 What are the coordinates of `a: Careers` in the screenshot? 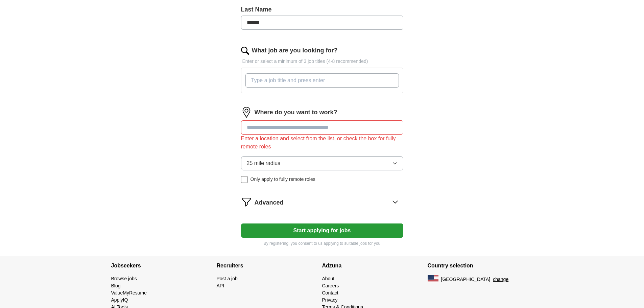 It's located at (331, 285).